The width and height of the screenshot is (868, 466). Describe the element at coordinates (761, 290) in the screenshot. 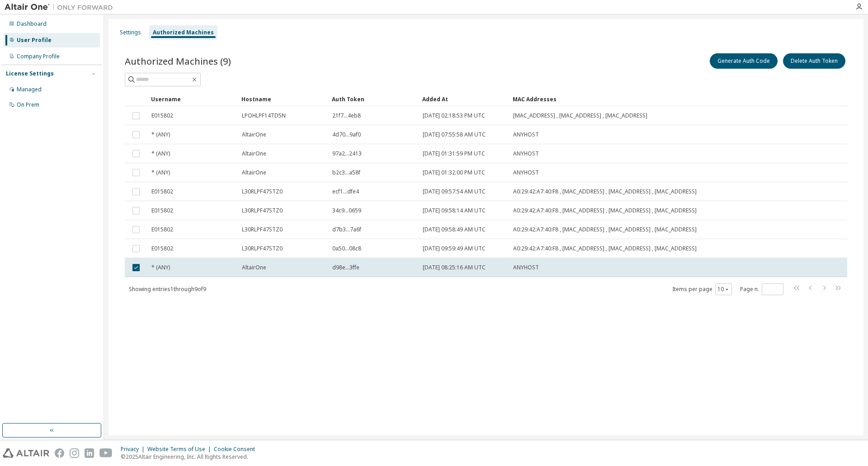

I see `span: Page n.` at that location.